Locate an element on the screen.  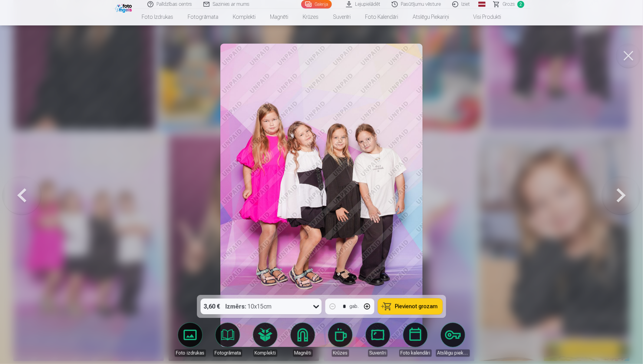
div: Suvenīri is located at coordinates (378, 353).